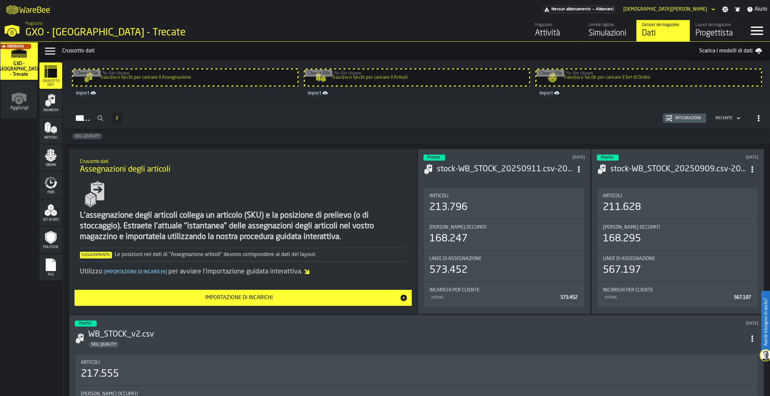  I want to click on div: Progettista, so click(716, 33).